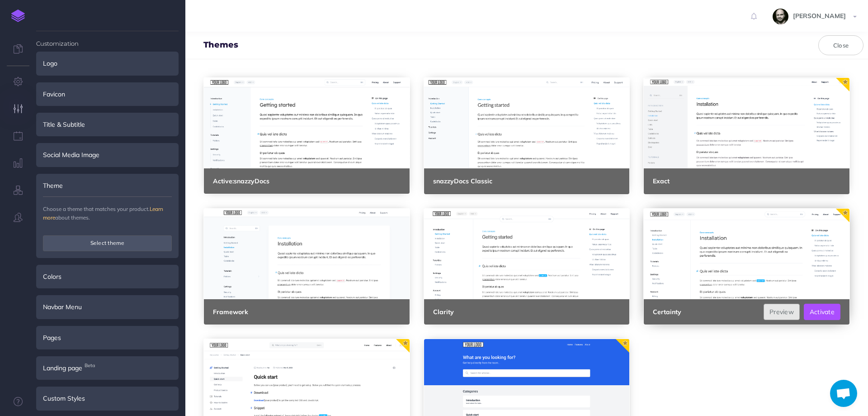  What do you see at coordinates (107, 368) in the screenshot?
I see `div: Landing pageBeta` at bounding box center [107, 368].